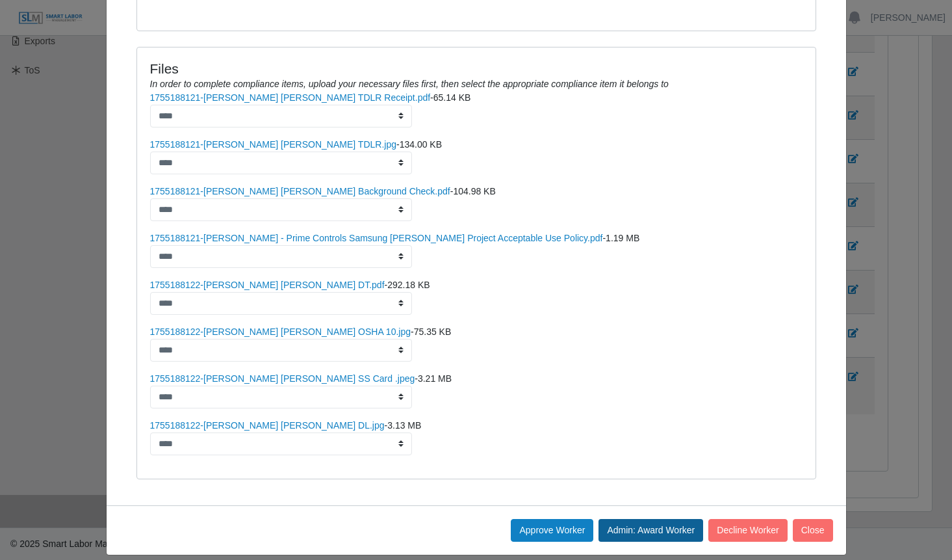 The width and height of the screenshot is (952, 560). Describe the element at coordinates (421, 144) in the screenshot. I see `span: 134.00 KB` at that location.